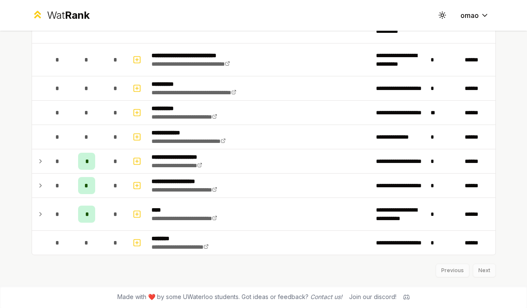 The height and width of the screenshot is (308, 527). What do you see at coordinates (61, 15) in the screenshot?
I see `a: WatRank` at bounding box center [61, 15].